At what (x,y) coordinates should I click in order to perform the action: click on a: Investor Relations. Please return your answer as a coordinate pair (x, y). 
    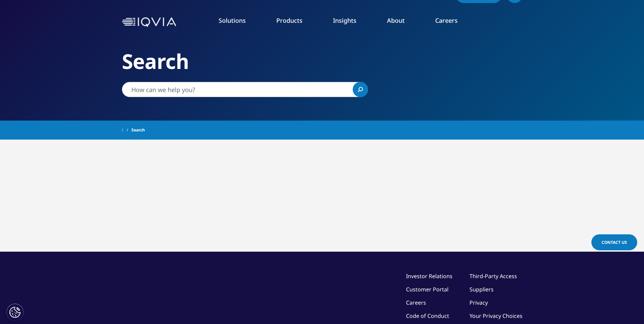
    Looking at the image, I should click on (429, 276).